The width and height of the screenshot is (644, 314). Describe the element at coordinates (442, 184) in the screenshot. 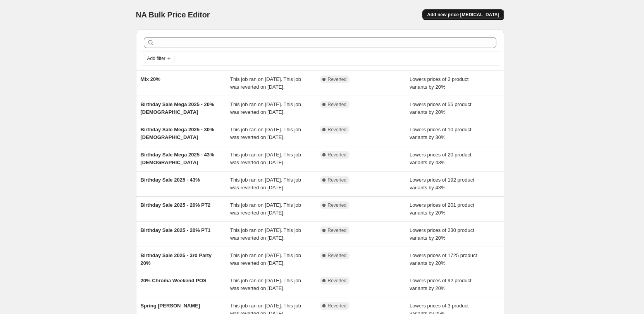

I see `span: Lowers prices of 192 product variants by 43%` at that location.